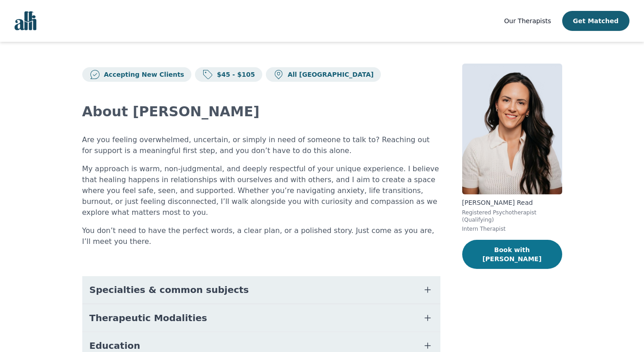 The image size is (644, 352). Describe the element at coordinates (115, 346) in the screenshot. I see `span: Education` at that location.